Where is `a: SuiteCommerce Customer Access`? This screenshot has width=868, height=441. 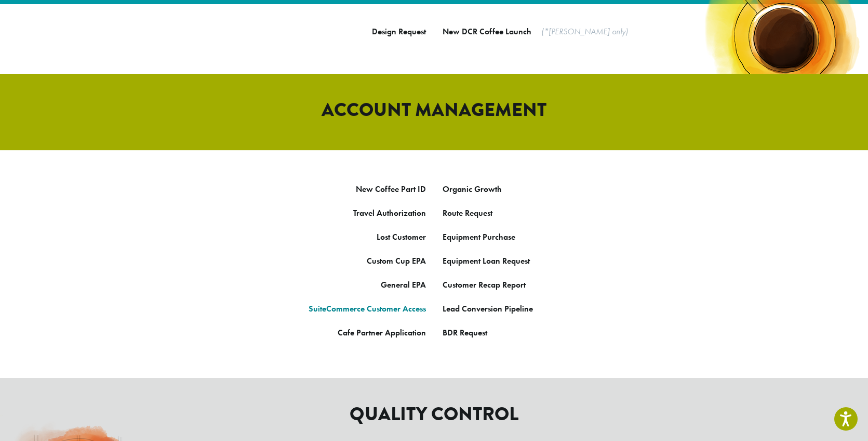 a: SuiteCommerce Customer Access is located at coordinates (368, 308).